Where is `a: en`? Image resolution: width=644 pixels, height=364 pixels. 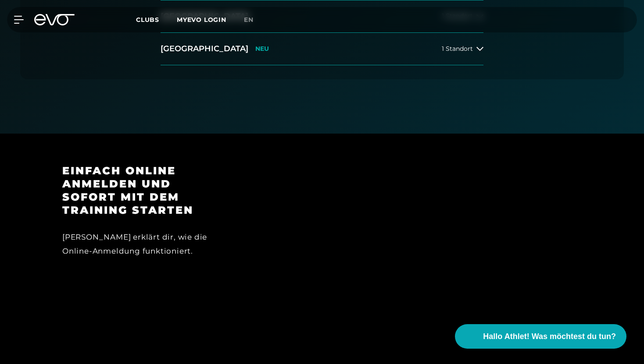
a: en is located at coordinates (254, 20).